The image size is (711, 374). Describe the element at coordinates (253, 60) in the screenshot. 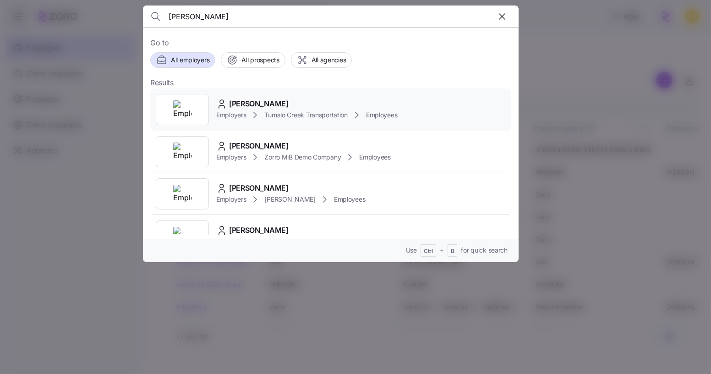

I see `button: All prospects` at that location.